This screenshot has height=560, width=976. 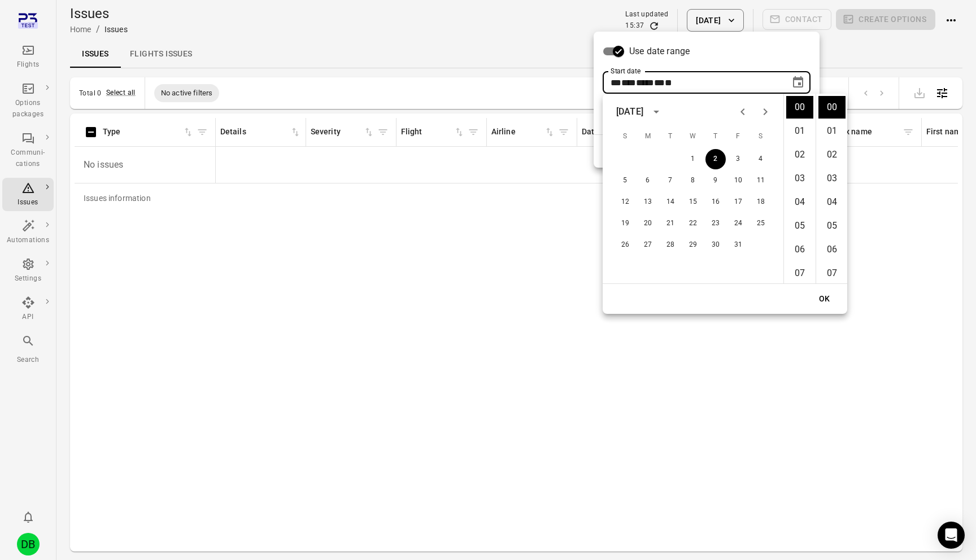 I want to click on button: 19, so click(x=625, y=223).